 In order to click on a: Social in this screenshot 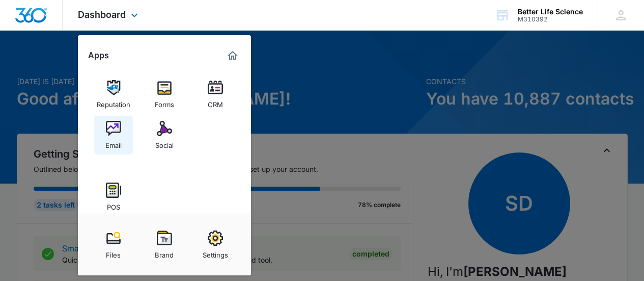, I will do `click(164, 135)`.